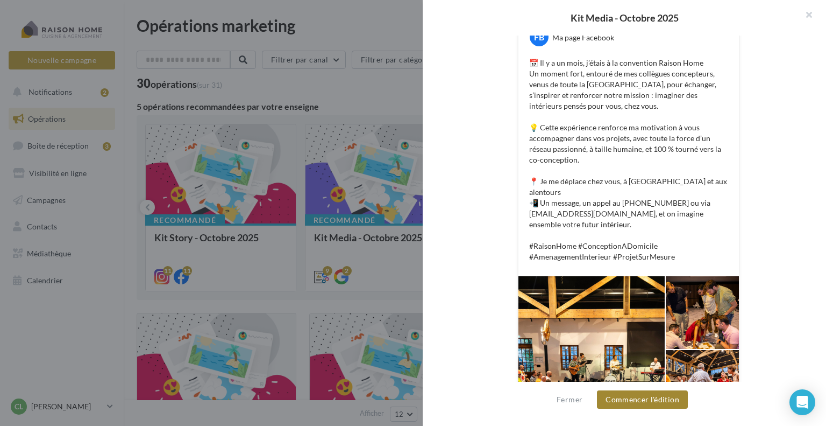 The height and width of the screenshot is (426, 826). What do you see at coordinates (625, 18) in the screenshot?
I see `div: Kit Media - Octobre 2025` at bounding box center [625, 18].